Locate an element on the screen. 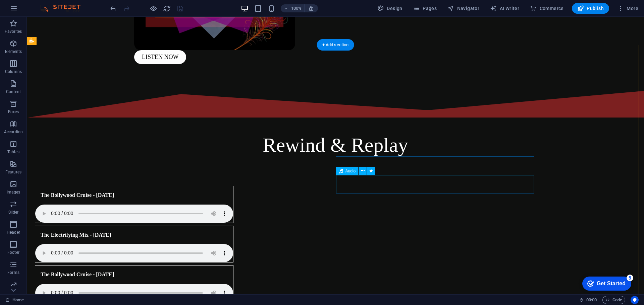  div: 5 is located at coordinates (53, 5).